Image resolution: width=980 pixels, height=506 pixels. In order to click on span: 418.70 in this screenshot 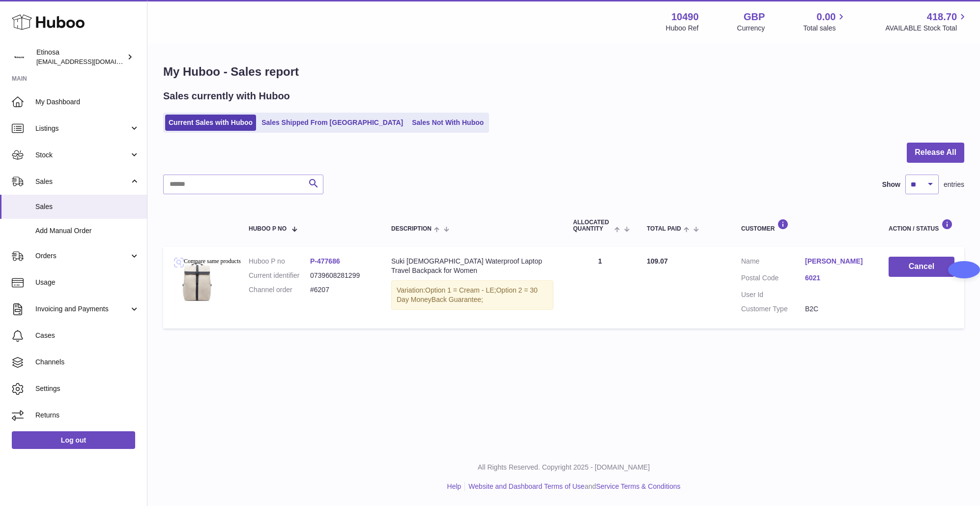, I will do `click(941, 17)`.